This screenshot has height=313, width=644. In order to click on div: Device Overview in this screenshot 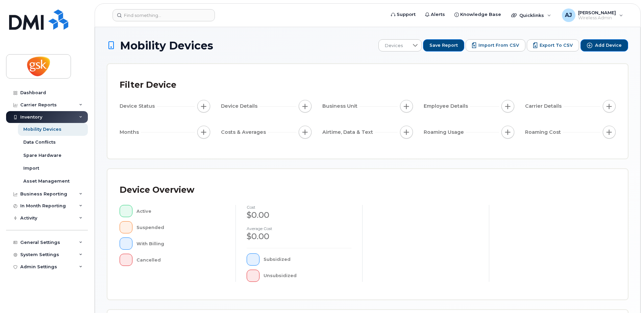, I will do `click(157, 190)`.